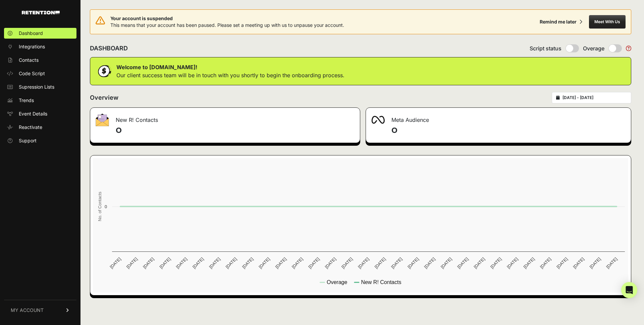 The image size is (644, 325). Describe the element at coordinates (499, 118) in the screenshot. I see `div: Meta Audience` at that location.